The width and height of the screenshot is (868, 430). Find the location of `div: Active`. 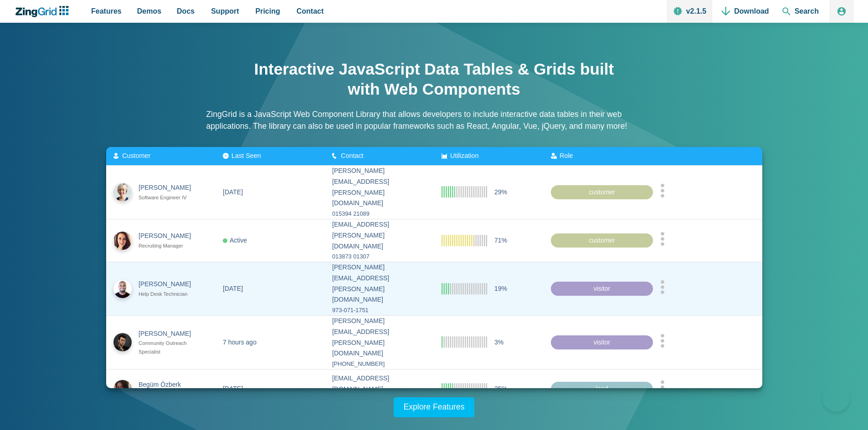

div: Active is located at coordinates (235, 240).